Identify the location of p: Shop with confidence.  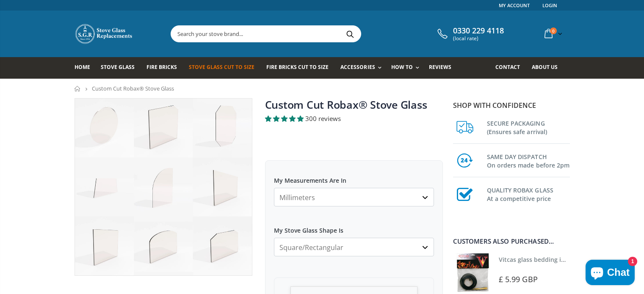
(511, 105).